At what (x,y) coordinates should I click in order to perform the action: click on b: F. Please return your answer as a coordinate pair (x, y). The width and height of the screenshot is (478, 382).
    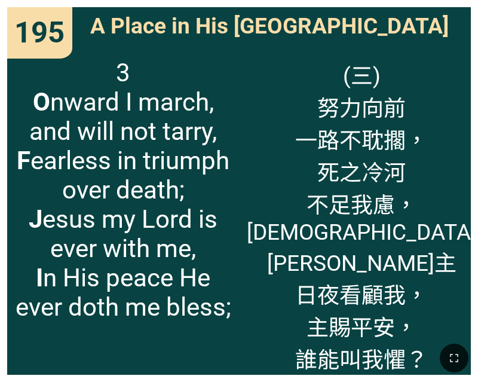
    Looking at the image, I should click on (23, 160).